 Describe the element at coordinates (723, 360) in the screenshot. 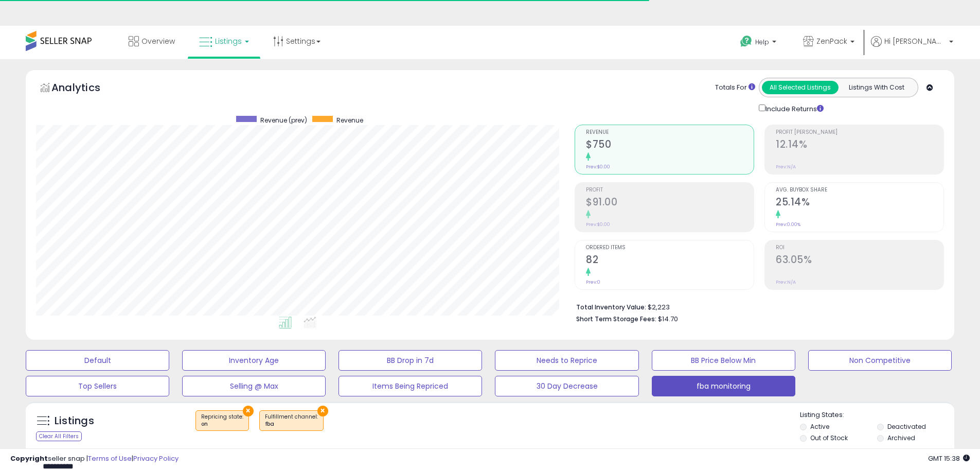

I see `button: BB Price Below Min` at that location.